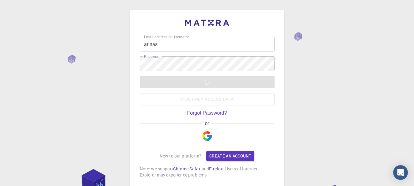 This screenshot has width=414, height=186. I want to click on span: or, so click(207, 123).